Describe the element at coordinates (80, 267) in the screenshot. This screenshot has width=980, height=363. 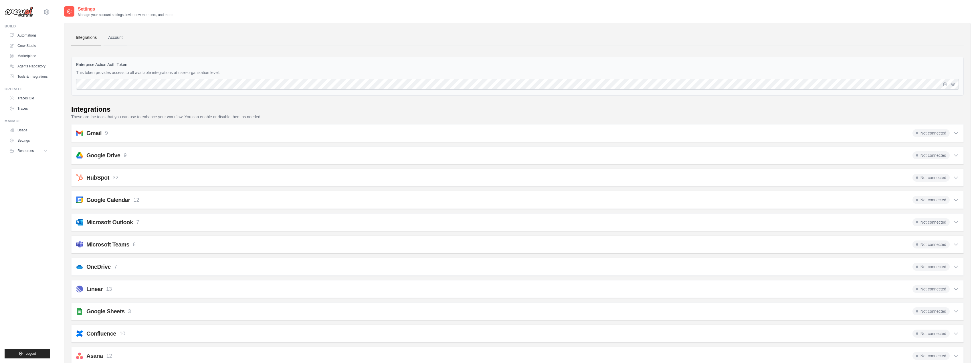
I see `img: onedrive.svg` at that location.